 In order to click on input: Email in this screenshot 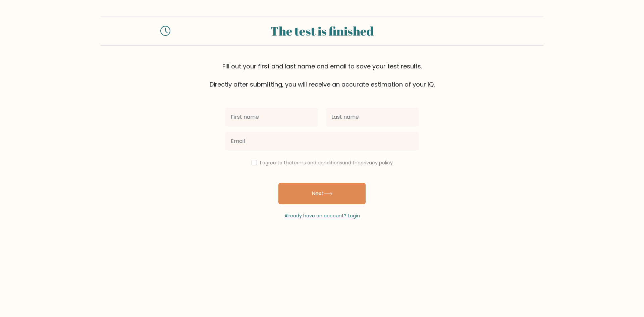, I will do `click(322, 141)`.